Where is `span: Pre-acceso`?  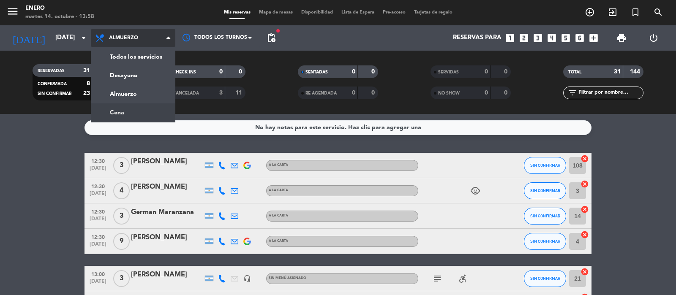
span: Pre-acceso is located at coordinates (394, 12).